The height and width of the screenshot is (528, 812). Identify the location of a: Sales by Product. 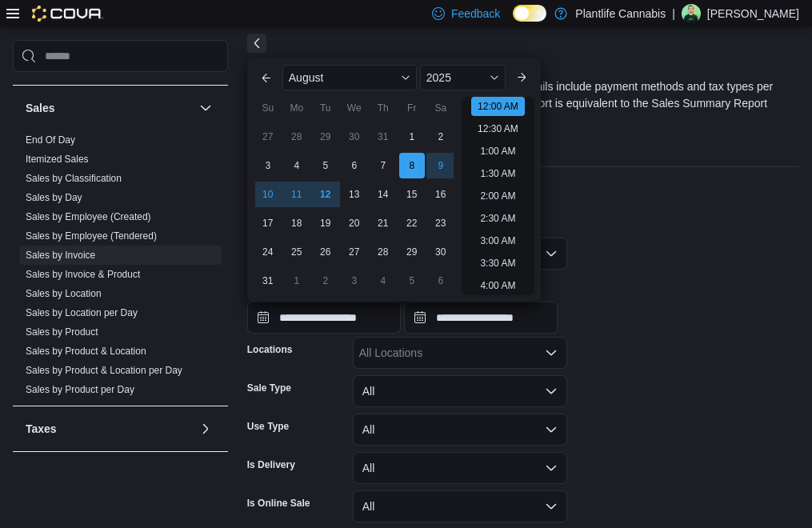
(62, 332).